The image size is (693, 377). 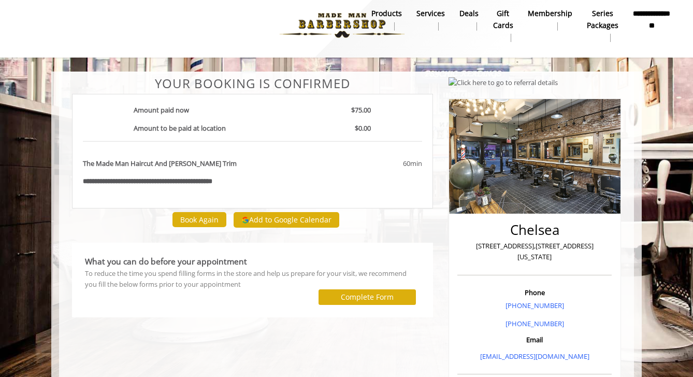 I want to click on b: $75.00, so click(x=361, y=110).